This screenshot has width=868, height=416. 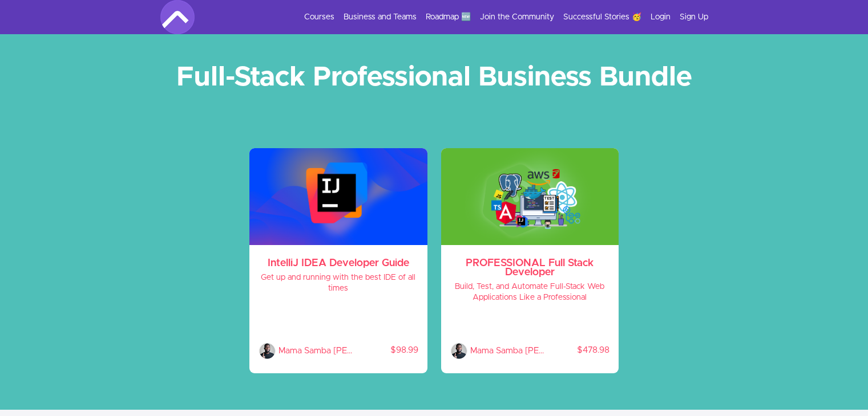 What do you see at coordinates (434, 77) in the screenshot?
I see `strong: Full-Stack Professional Business Bundle` at bounding box center [434, 77].